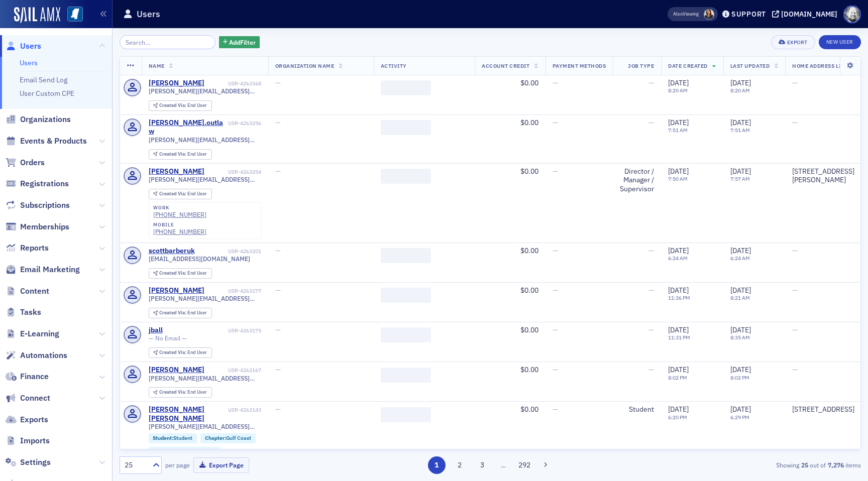 The height and width of the screenshot is (481, 868). I want to click on a: Student:Student, so click(172, 438).